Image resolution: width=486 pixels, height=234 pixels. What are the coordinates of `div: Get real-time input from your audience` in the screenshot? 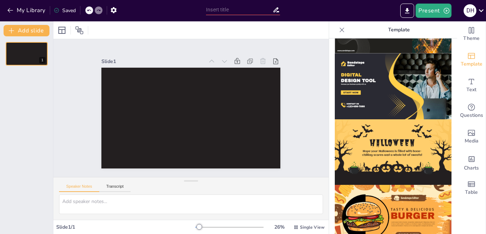 It's located at (472, 111).